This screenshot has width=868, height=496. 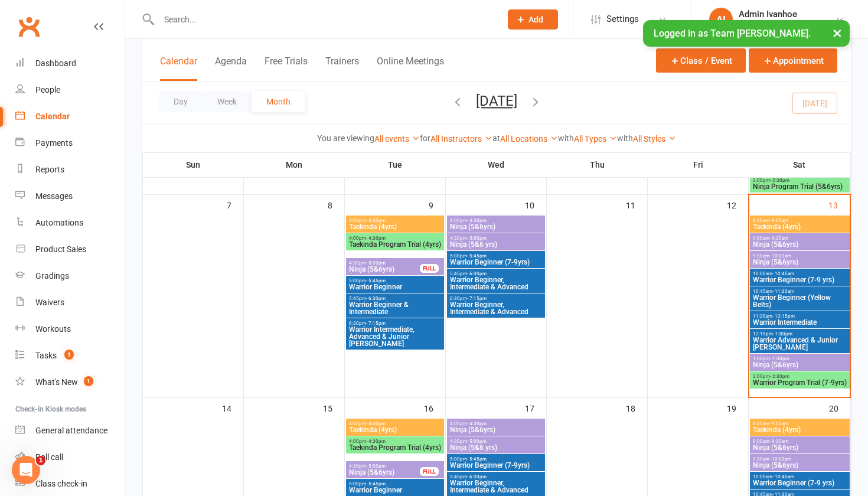 I want to click on div: 8, so click(x=336, y=205).